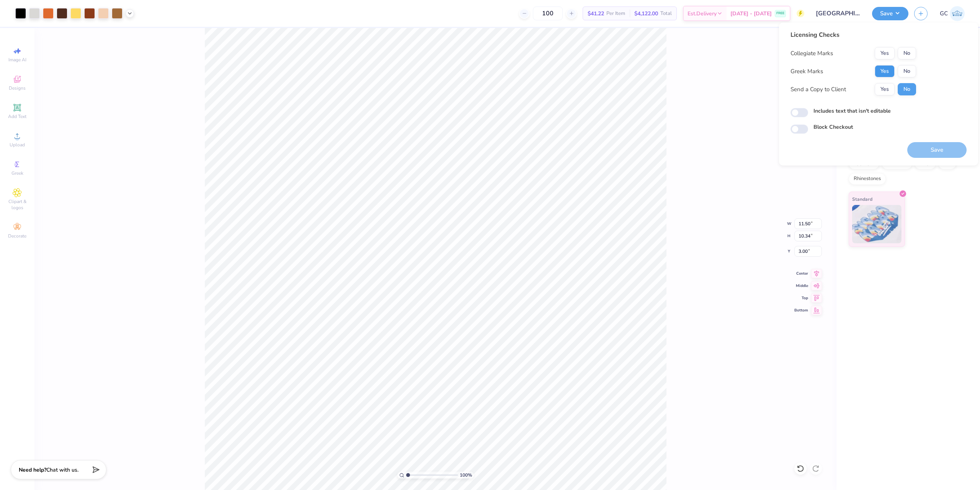 The width and height of the screenshot is (980, 490). What do you see at coordinates (17, 117) in the screenshot?
I see `span: Add Text` at bounding box center [17, 117].